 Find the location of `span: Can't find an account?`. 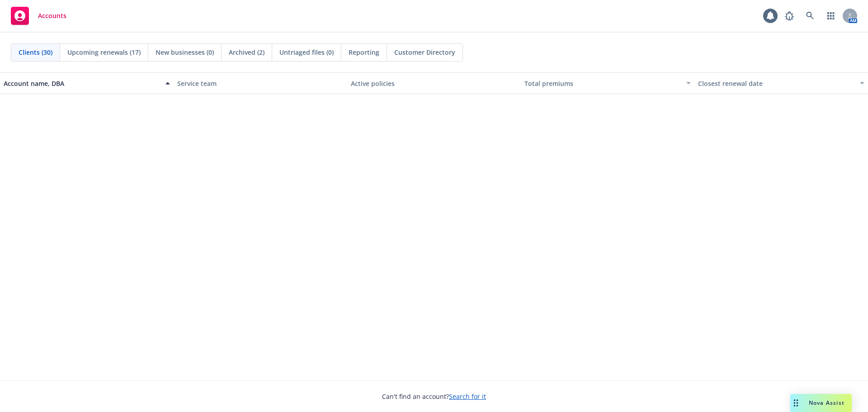

span: Can't find an account? is located at coordinates (434, 396).